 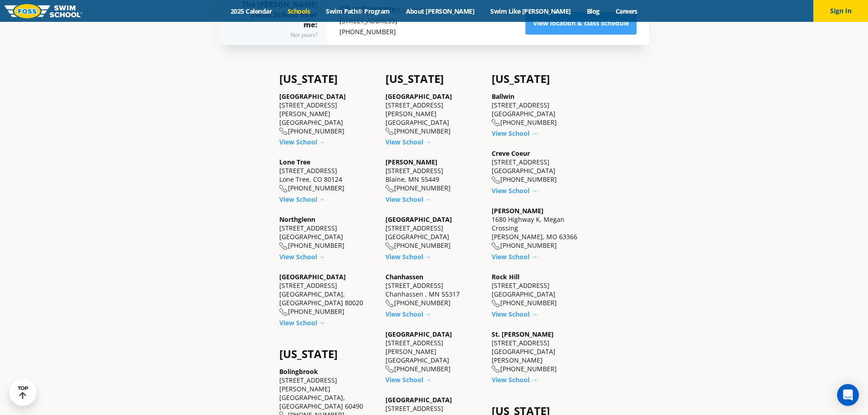 I want to click on a: Swim Path® Program, so click(x=358, y=11).